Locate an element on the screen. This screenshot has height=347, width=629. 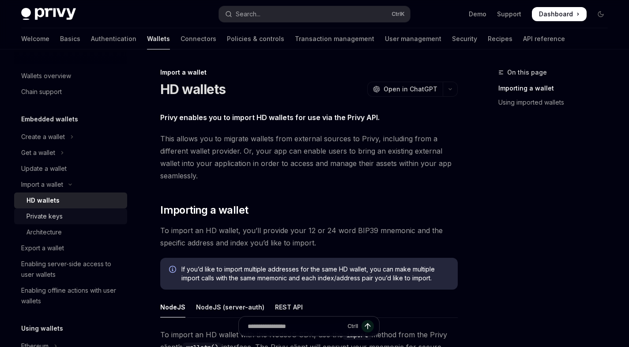
img: dark logo is located at coordinates (49, 14).